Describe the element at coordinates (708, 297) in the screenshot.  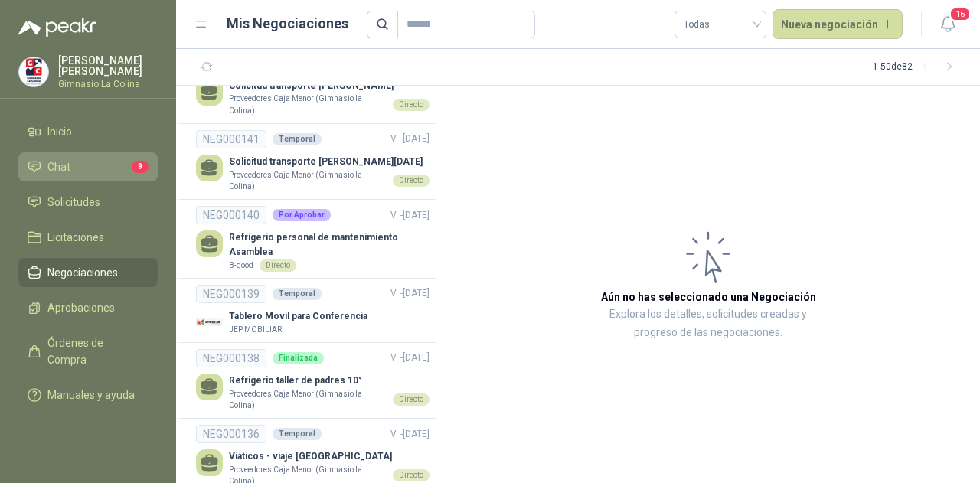
I see `h3: Aún no has seleccionado una Negociación` at that location.